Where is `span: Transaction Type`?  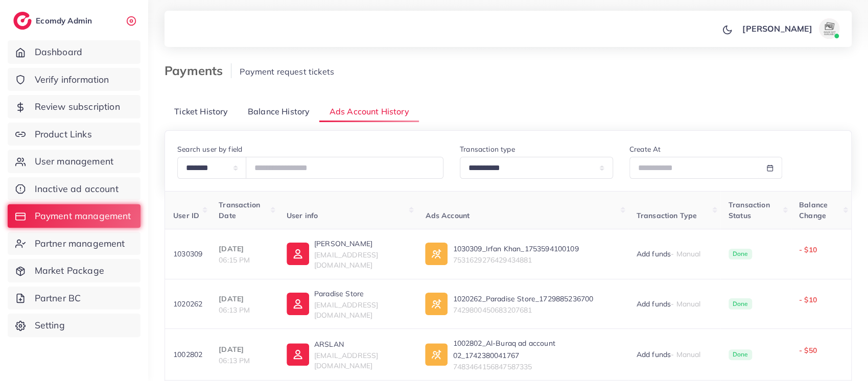 span: Transaction Type is located at coordinates (667, 216).